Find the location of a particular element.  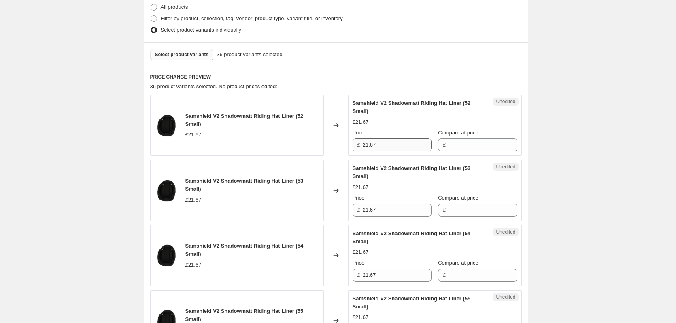

span: Select product variants is located at coordinates (182, 55).